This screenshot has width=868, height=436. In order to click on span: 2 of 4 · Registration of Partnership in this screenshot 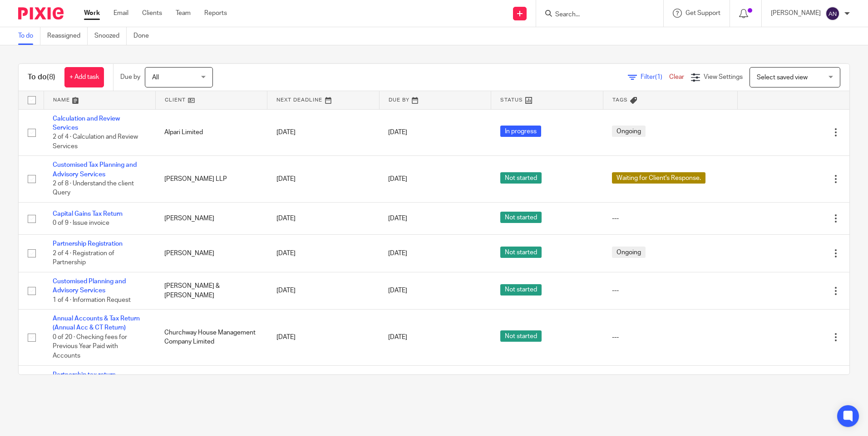, I will do `click(83, 258)`.